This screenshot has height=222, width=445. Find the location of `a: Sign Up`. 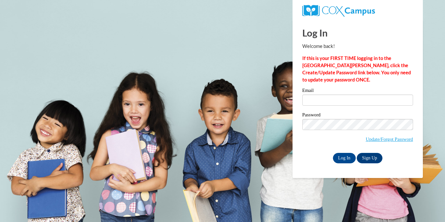

a: Sign Up is located at coordinates (369, 158).